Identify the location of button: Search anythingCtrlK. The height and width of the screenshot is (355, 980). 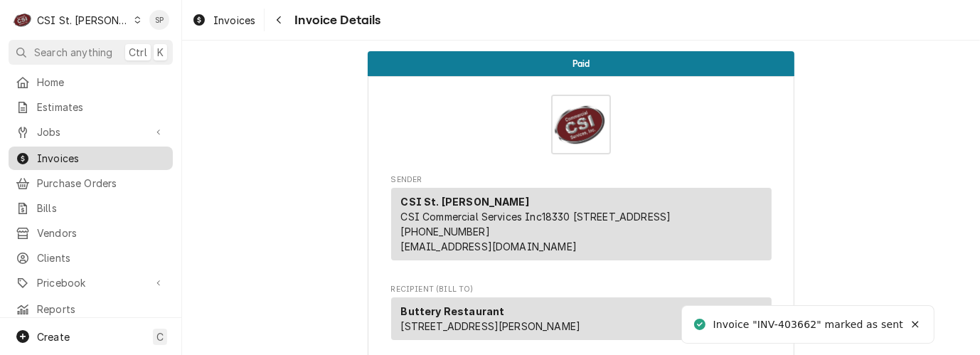
(91, 52).